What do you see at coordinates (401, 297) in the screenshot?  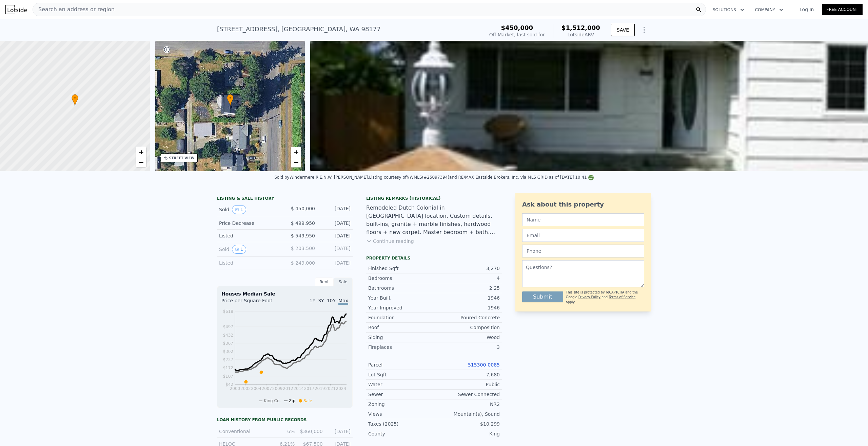 I see `div: Year Built` at bounding box center [401, 297].